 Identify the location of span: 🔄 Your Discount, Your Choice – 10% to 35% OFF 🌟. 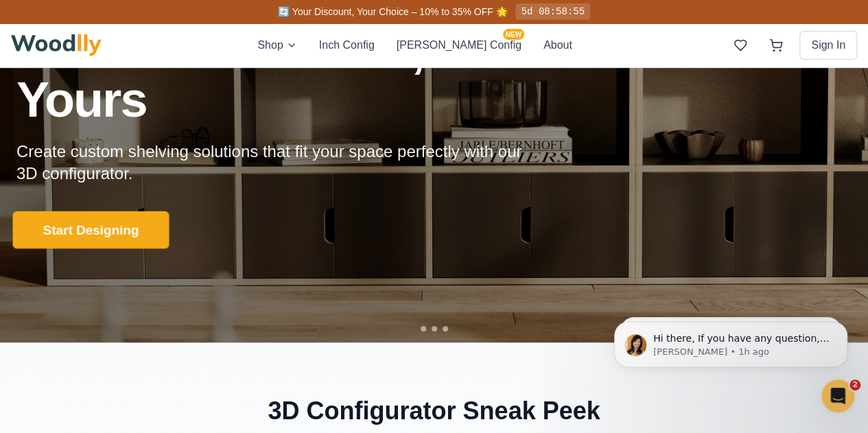
(393, 12).